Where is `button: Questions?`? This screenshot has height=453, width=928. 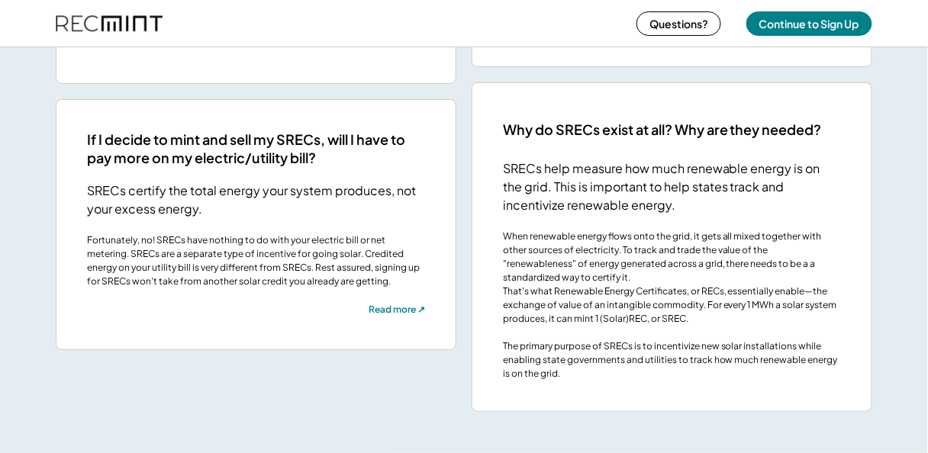 button: Questions? is located at coordinates (679, 24).